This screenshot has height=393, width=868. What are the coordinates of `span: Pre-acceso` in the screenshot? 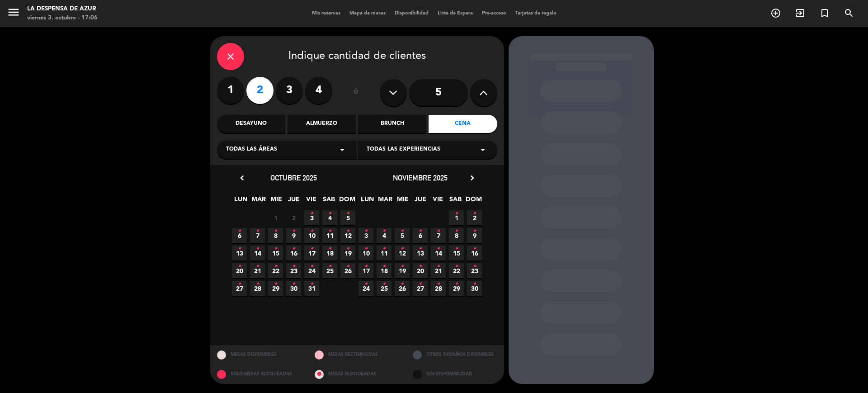 It's located at (494, 13).